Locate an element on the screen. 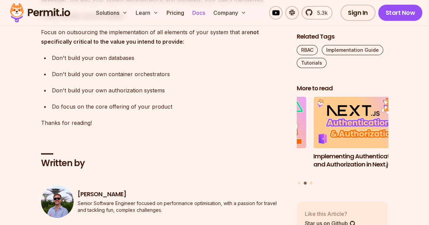  div: Don't build your own container orchestrators is located at coordinates (169, 74).